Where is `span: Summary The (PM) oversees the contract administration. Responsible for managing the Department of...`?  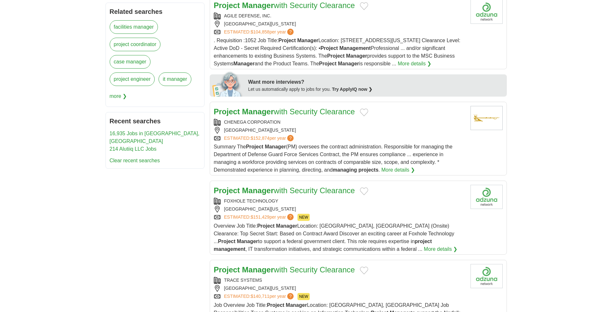
span: Summary The (PM) oversees the contract administration. Responsible for managing the Department of... is located at coordinates (333, 158).